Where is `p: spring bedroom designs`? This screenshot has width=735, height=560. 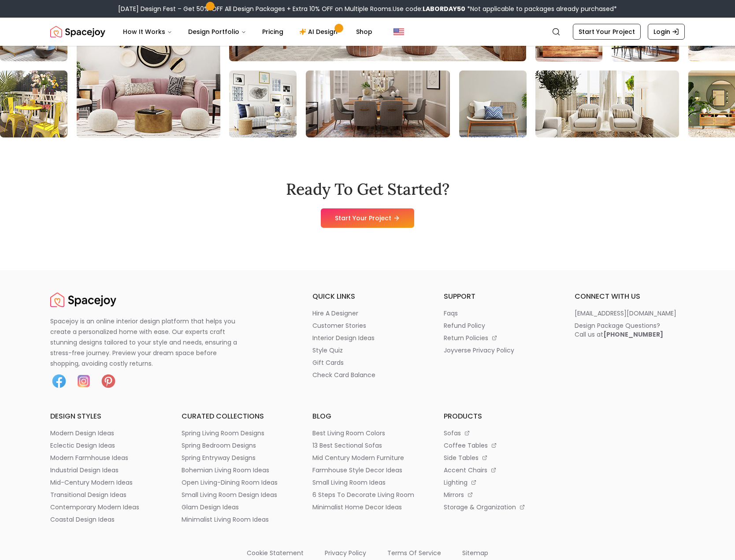 p: spring bedroom designs is located at coordinates (218, 445).